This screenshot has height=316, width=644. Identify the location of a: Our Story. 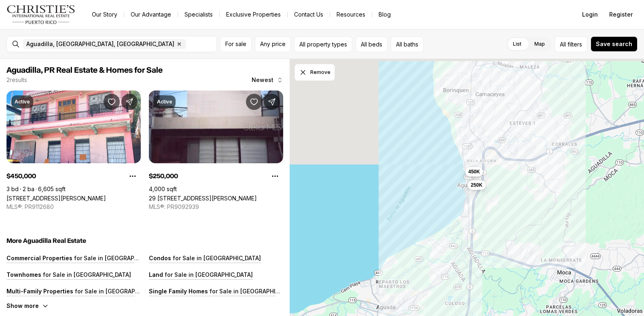
(105, 15).